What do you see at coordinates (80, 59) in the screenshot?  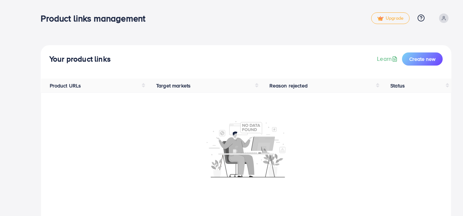 I see `h4: Your product links` at bounding box center [80, 59].